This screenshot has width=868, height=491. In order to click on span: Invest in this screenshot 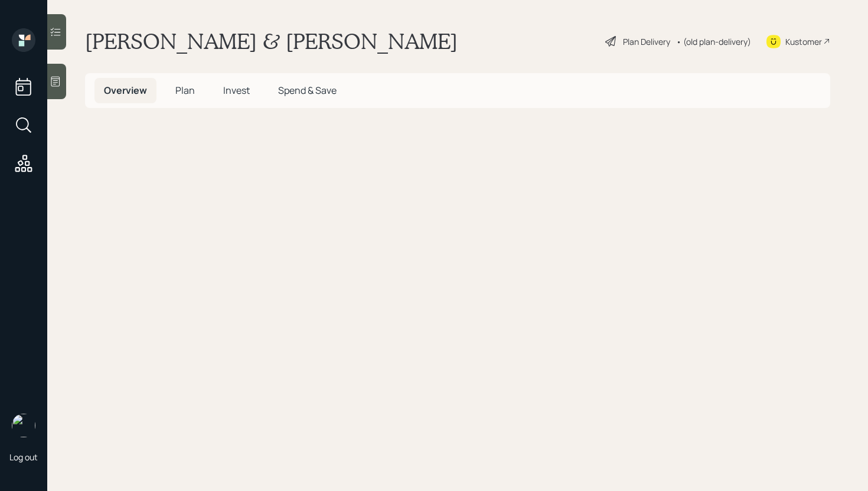, I will do `click(236, 90)`.